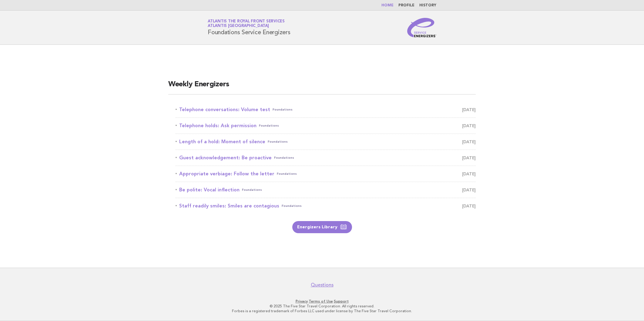 This screenshot has height=321, width=644. What do you see at coordinates (322, 227) in the screenshot?
I see `a: Energizers Library` at bounding box center [322, 227].